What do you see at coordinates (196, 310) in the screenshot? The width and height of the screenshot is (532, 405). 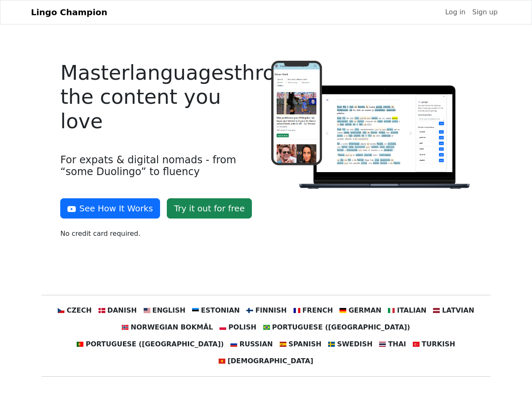 I see `img: ee.svg` at bounding box center [196, 310].